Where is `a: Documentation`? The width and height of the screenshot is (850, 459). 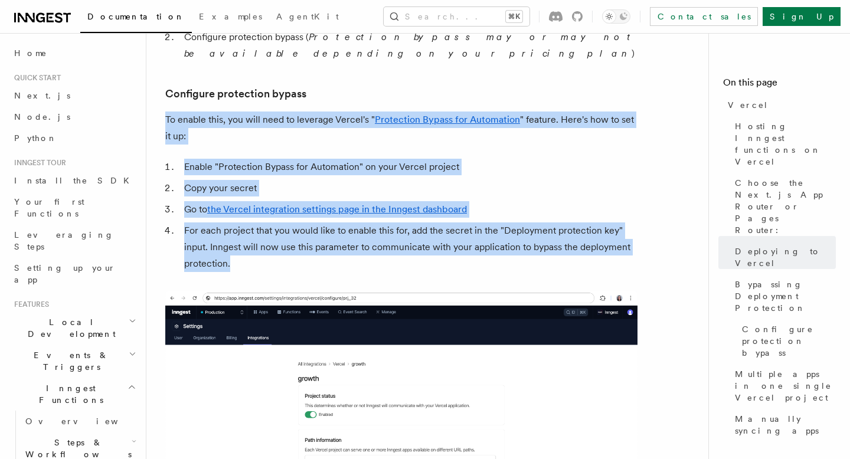
a: Documentation is located at coordinates (136, 18).